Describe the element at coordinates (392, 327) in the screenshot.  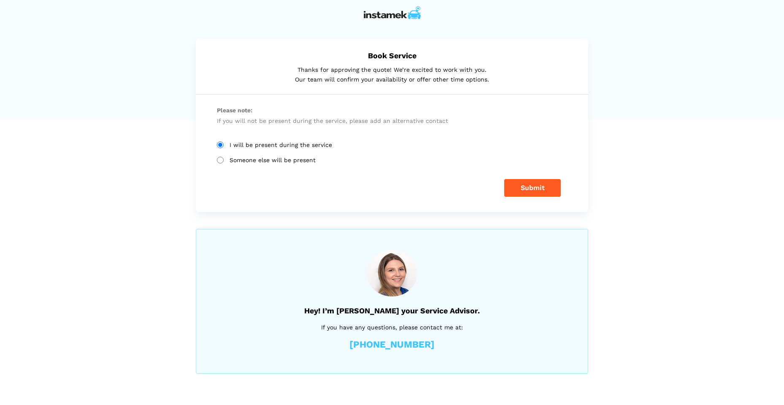
I see `p: If you have any questions, please contact me at:` at that location.